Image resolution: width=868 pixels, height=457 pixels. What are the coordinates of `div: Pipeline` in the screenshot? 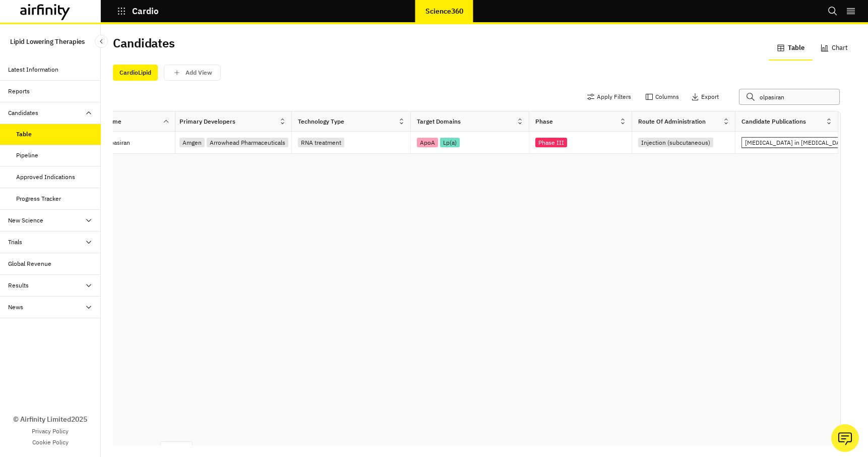 It's located at (27, 155).